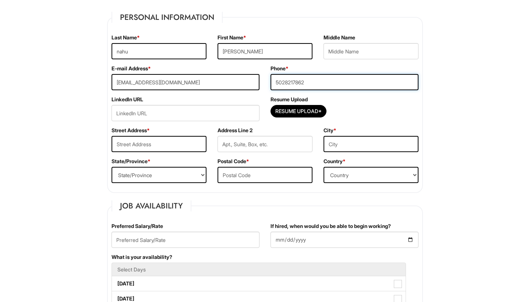 Image resolution: width=530 pixels, height=302 pixels. What do you see at coordinates (232, 38) in the screenshot?
I see `label: First Name` at bounding box center [232, 38].